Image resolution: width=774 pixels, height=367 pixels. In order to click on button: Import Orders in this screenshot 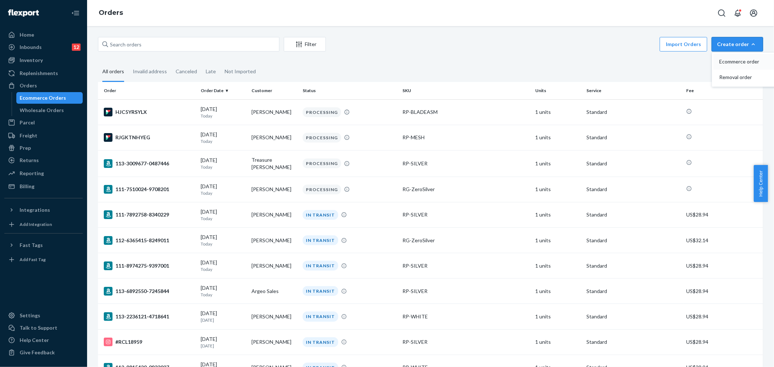, I will do `click(684, 44)`.